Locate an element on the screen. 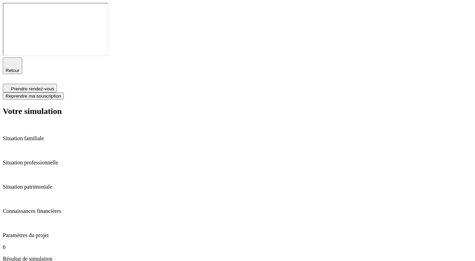  p: Situation familiale is located at coordinates (237, 139).